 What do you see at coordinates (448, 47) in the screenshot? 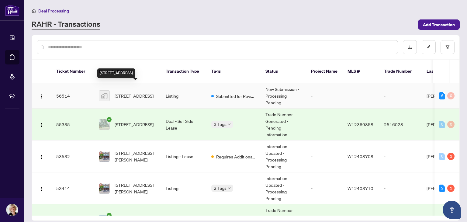
I see `button: filter` at bounding box center [448, 47].